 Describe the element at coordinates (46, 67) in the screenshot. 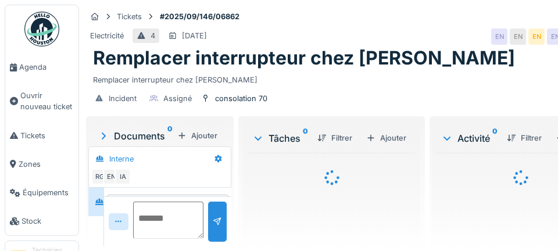

I see `span: Agenda` at that location.